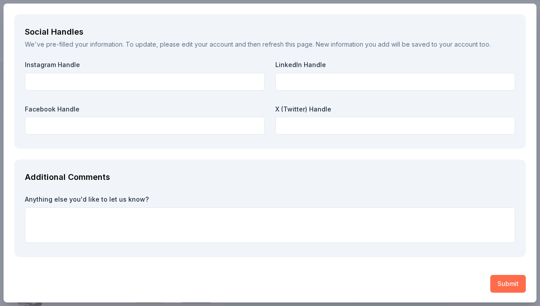 The image size is (540, 306). Describe the element at coordinates (270, 177) in the screenshot. I see `div: Additional Comments` at that location.